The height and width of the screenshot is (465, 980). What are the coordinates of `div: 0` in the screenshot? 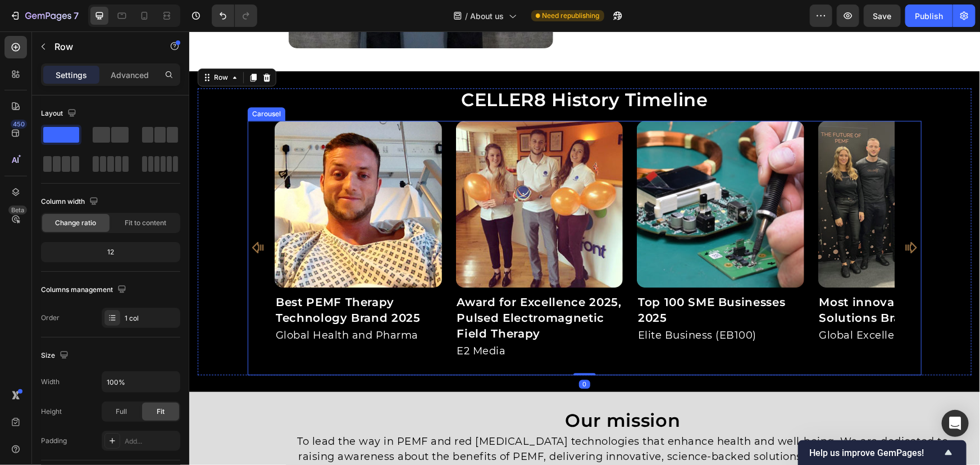 It's located at (395, 352).